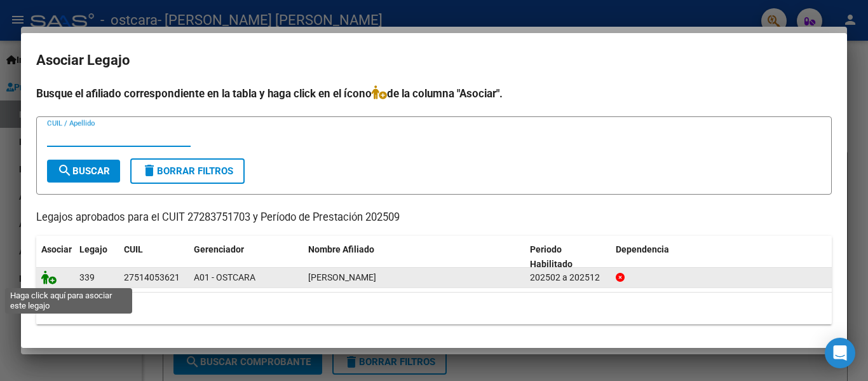 Image resolution: width=868 pixels, height=381 pixels. What do you see at coordinates (84, 171) in the screenshot?
I see `span: Buscar` at bounding box center [84, 171].